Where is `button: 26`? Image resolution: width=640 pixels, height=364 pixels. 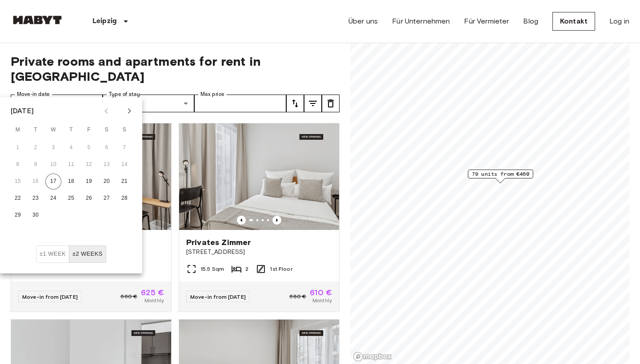 button: 26 is located at coordinates (89, 199).